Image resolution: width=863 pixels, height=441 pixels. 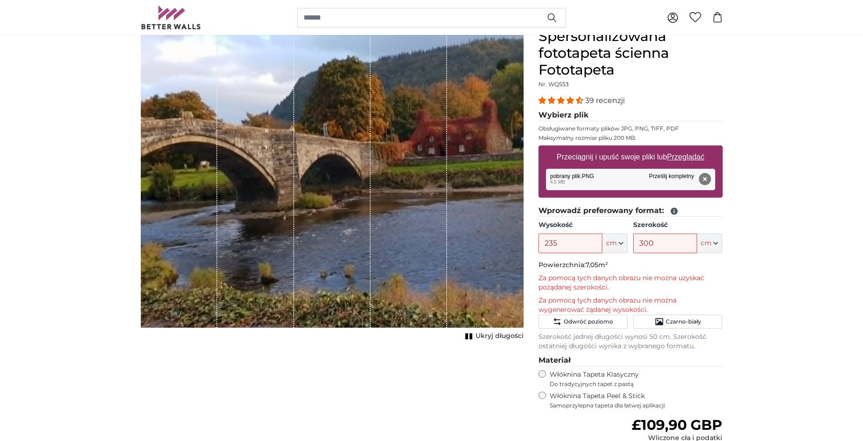 I want to click on h1: Spersonalizowana fototapeta ścienna Fototapeta, so click(x=630, y=53).